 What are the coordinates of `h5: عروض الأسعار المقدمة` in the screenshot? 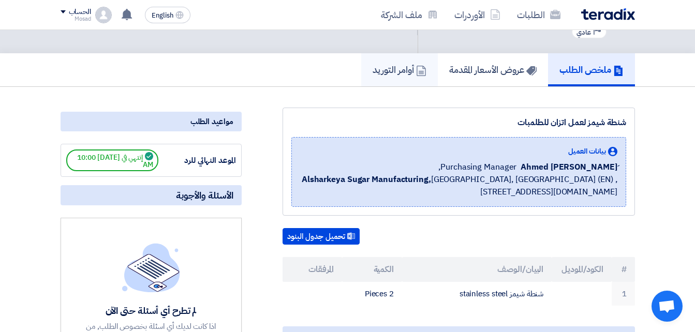 It's located at (493, 69).